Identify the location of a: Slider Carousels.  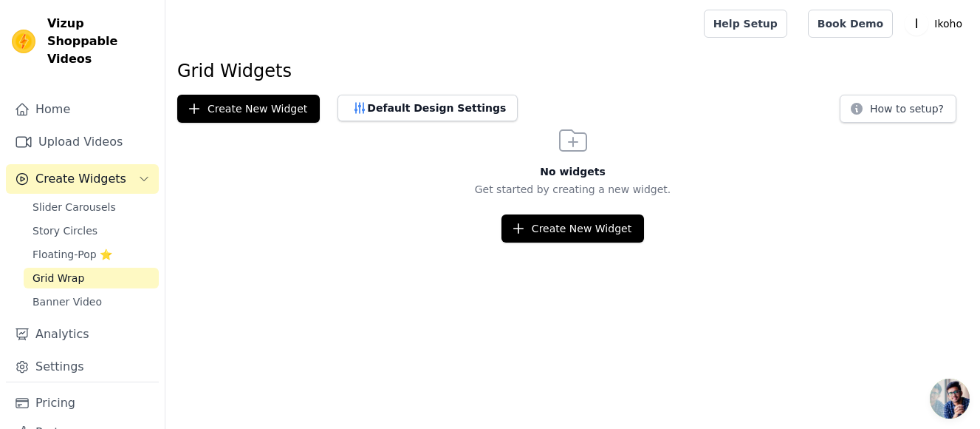
(91, 207).